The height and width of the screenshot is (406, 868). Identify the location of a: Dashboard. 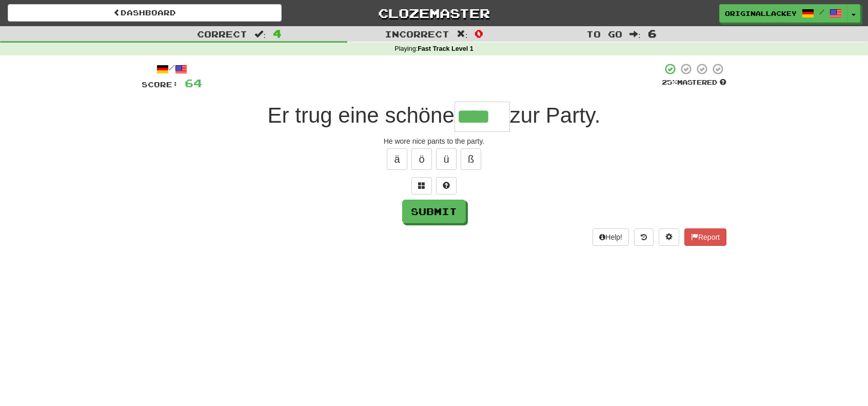
(144, 13).